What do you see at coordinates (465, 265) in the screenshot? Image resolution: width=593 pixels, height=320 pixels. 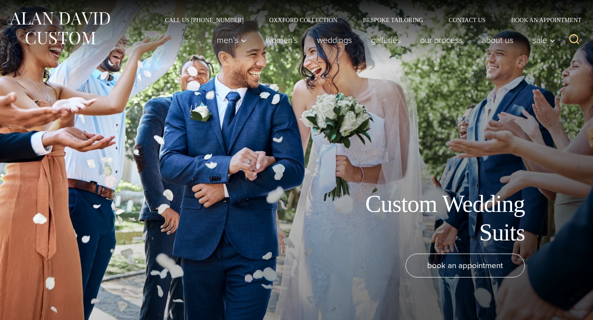 I see `span: book an appointment` at bounding box center [465, 265].